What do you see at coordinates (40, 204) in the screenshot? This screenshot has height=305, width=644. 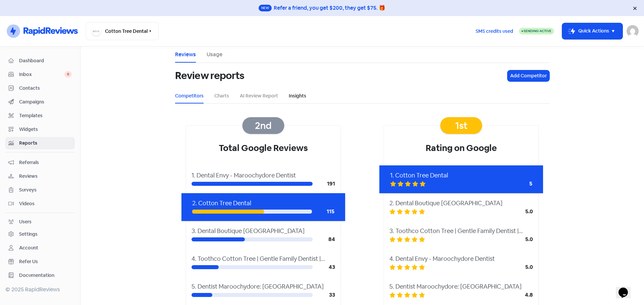 I see `a: Videos` at bounding box center [40, 204].